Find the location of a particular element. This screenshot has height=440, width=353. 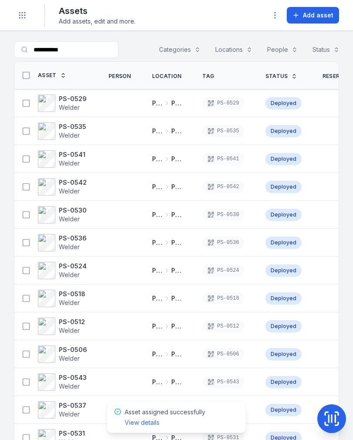

button: Add asset is located at coordinates (313, 15).